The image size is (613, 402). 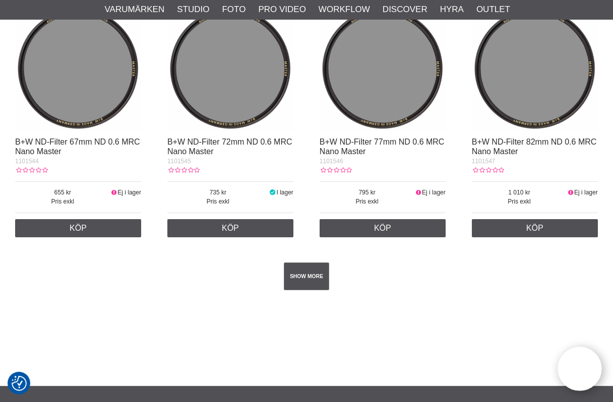 What do you see at coordinates (19, 384) in the screenshot?
I see `button: Samtyckesinställningar` at bounding box center [19, 384].